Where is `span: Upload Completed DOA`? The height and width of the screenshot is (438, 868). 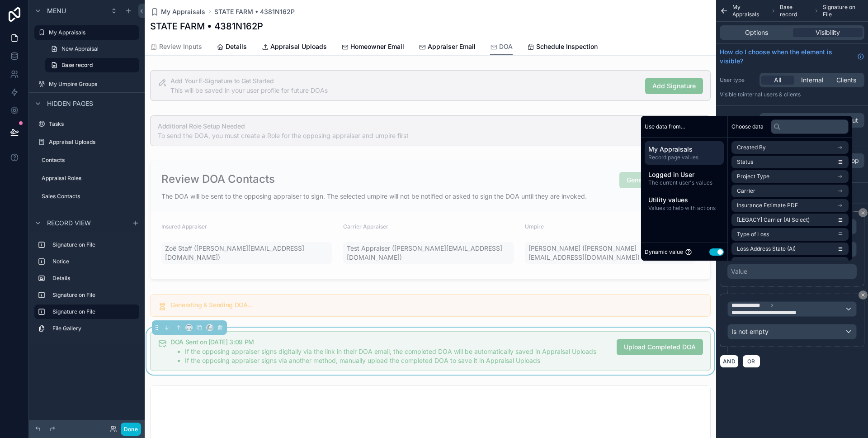 span: Upload Completed DOA is located at coordinates (660, 347).